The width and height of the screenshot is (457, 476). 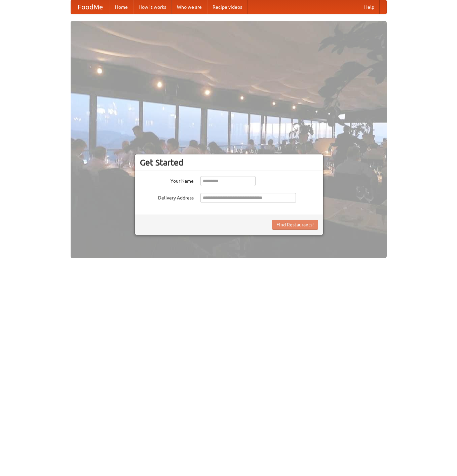 I want to click on a: Home, so click(x=121, y=7).